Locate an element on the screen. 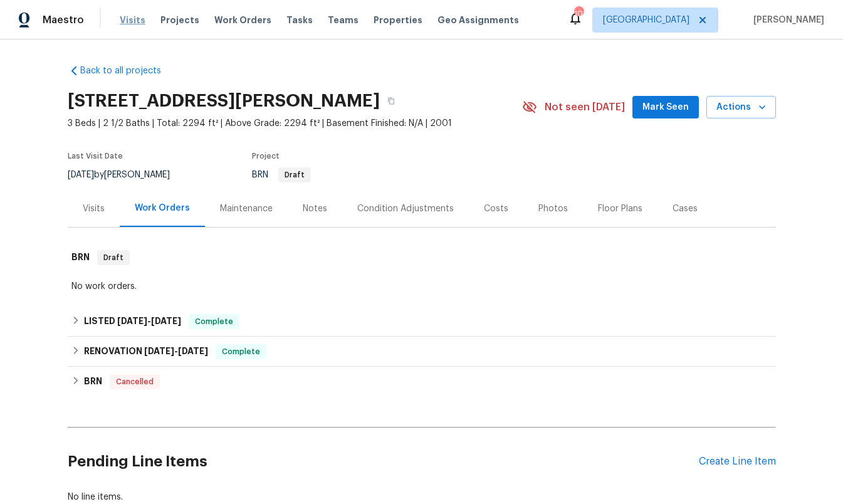 This screenshot has width=843, height=504. h6: RENOVATION is located at coordinates (146, 351).